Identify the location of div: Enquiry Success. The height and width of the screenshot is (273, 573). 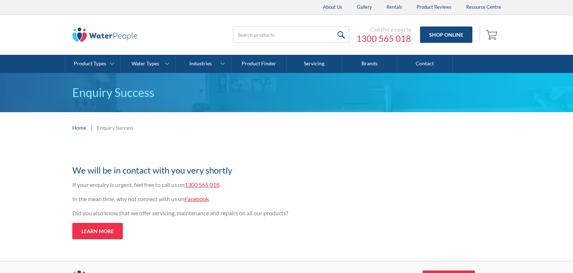
(115, 128).